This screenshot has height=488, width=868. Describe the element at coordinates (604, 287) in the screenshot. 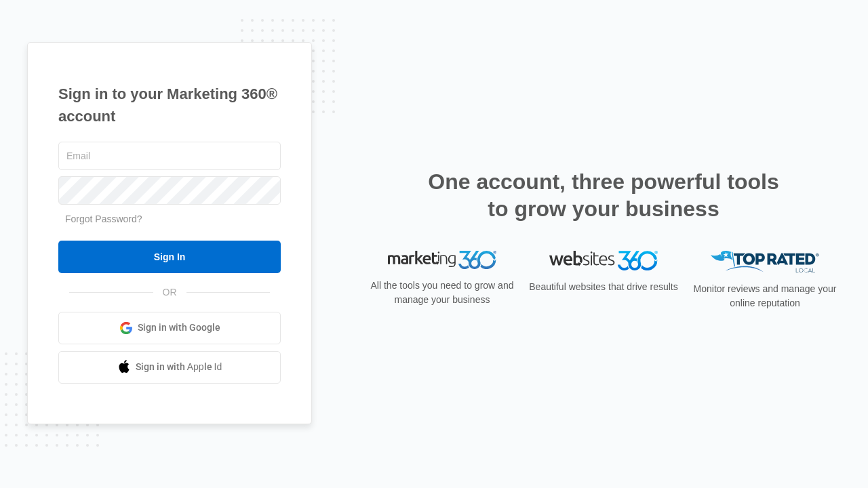

I see `p: Beautiful websites that drive results` at that location.